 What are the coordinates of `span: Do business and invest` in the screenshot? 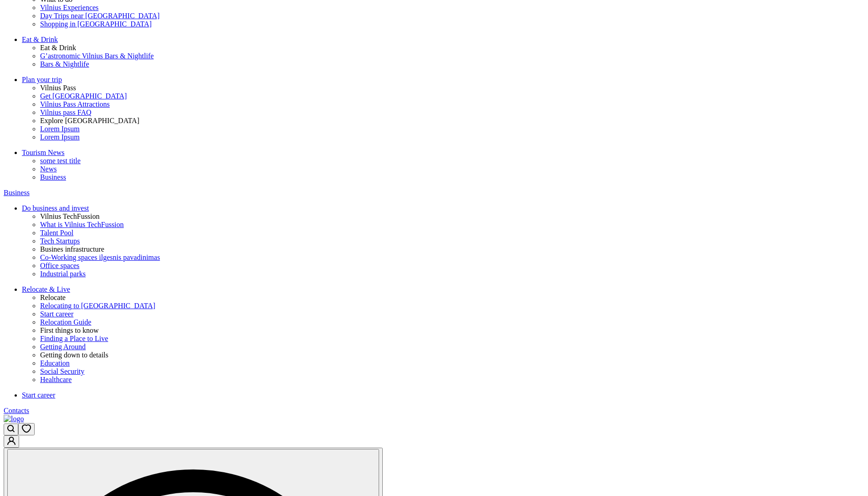 It's located at (55, 208).